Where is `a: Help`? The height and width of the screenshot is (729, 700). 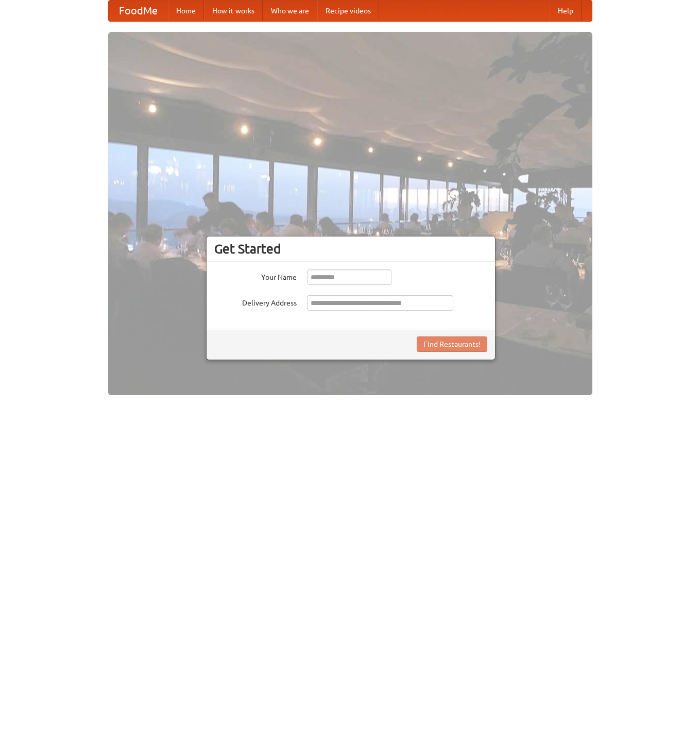 a: Help is located at coordinates (566, 10).